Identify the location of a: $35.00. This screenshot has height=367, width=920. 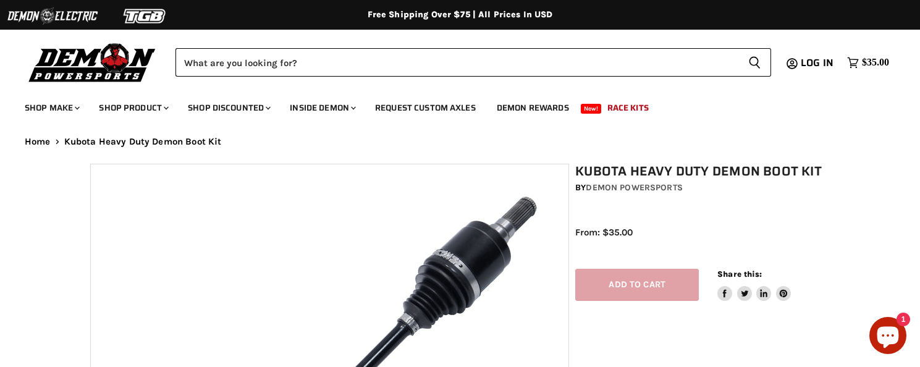
(868, 62).